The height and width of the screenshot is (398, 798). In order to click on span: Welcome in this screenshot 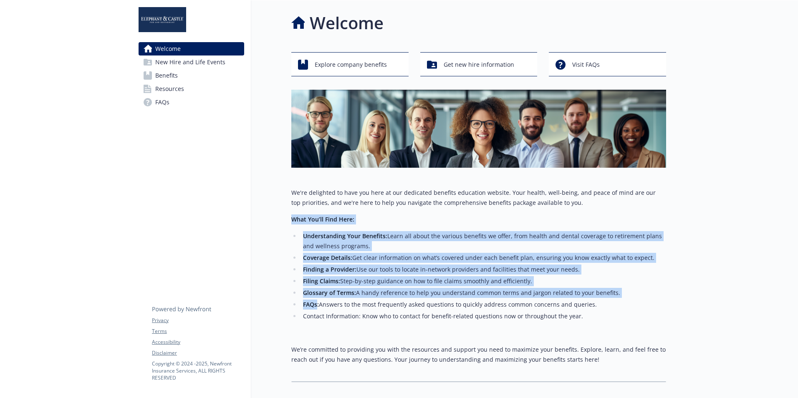, I will do `click(168, 49)`.